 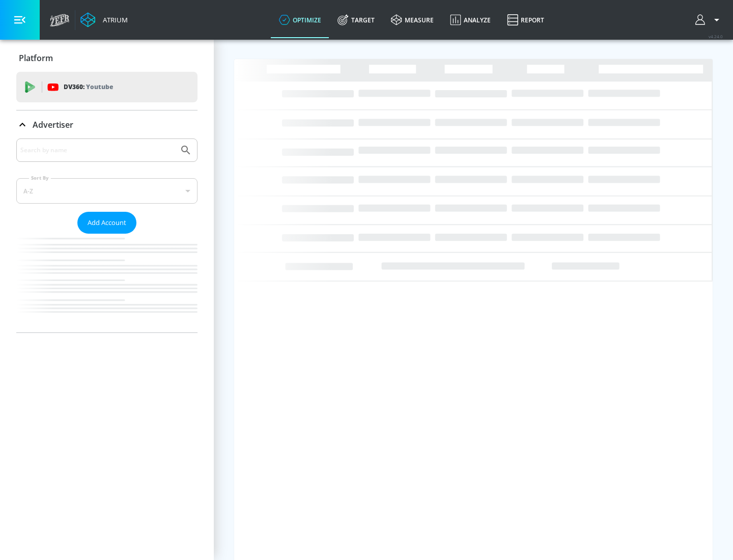 I want to click on div: Atrium, so click(x=113, y=20).